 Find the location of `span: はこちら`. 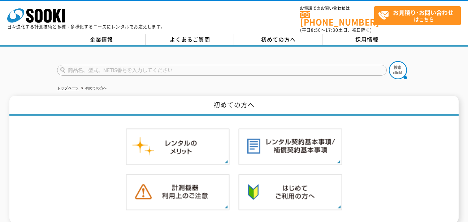

span: はこちら is located at coordinates (419, 16).